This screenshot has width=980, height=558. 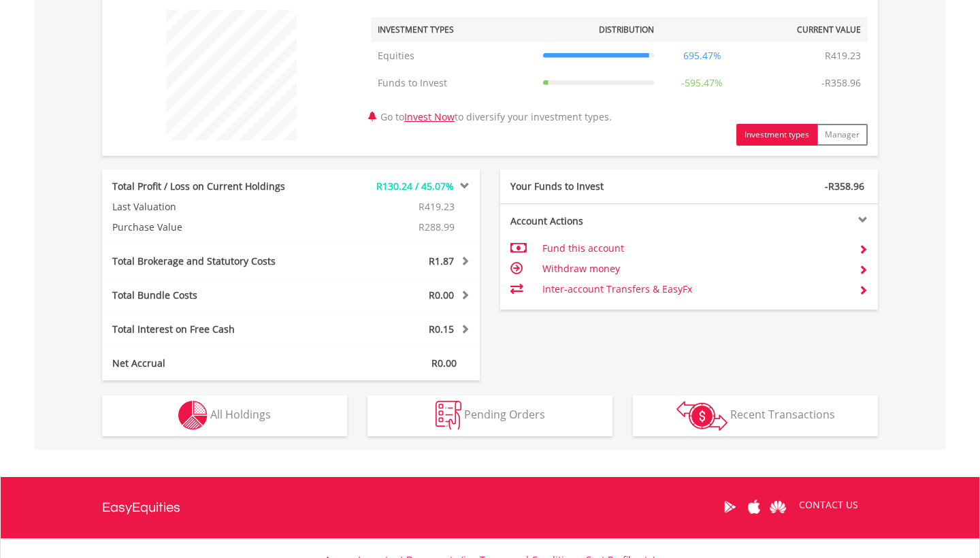 What do you see at coordinates (141, 508) in the screenshot?
I see `div: EasyEquities` at bounding box center [141, 508].